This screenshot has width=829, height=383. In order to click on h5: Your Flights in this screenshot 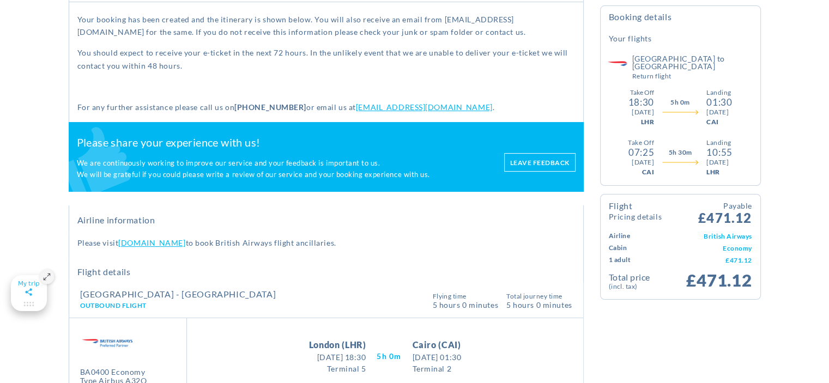, I will do `click(630, 39)`.